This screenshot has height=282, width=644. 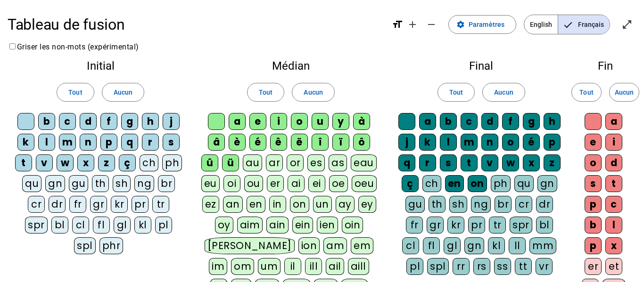 I want to click on div: ô, so click(x=362, y=142).